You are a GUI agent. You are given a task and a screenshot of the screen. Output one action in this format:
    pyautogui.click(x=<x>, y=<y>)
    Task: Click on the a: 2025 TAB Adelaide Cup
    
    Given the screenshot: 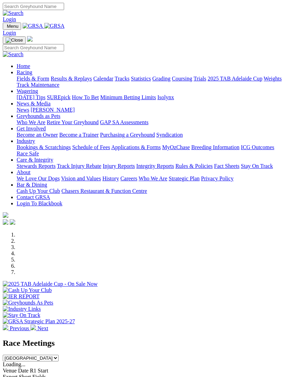 What is the action you would take?
    pyautogui.click(x=235, y=78)
    